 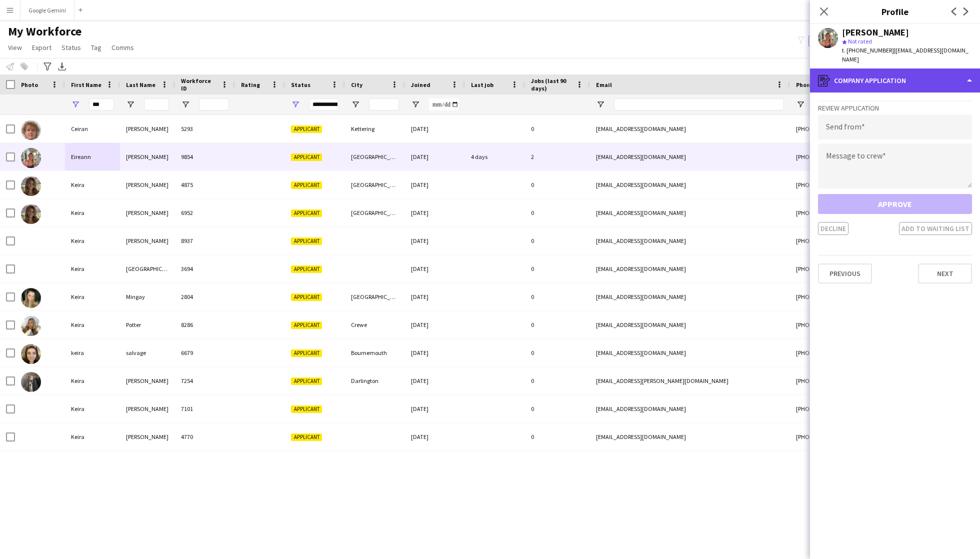 What do you see at coordinates (44, 32) in the screenshot?
I see `span: My Workforce` at bounding box center [44, 32].